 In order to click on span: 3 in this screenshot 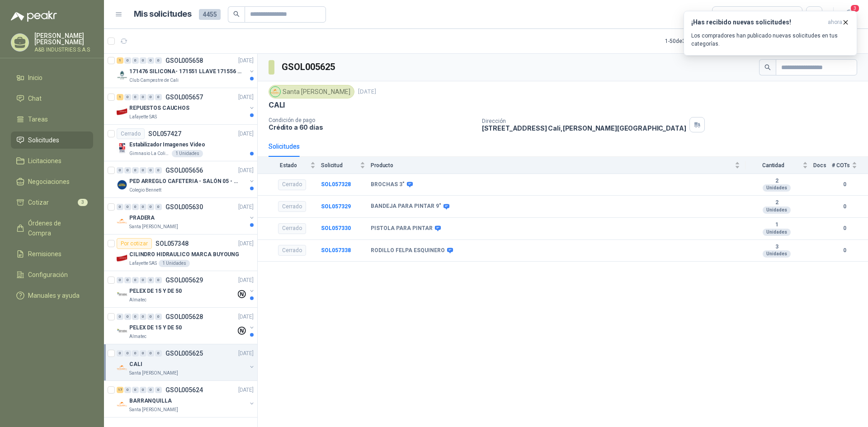, I will do `click(855, 8)`.